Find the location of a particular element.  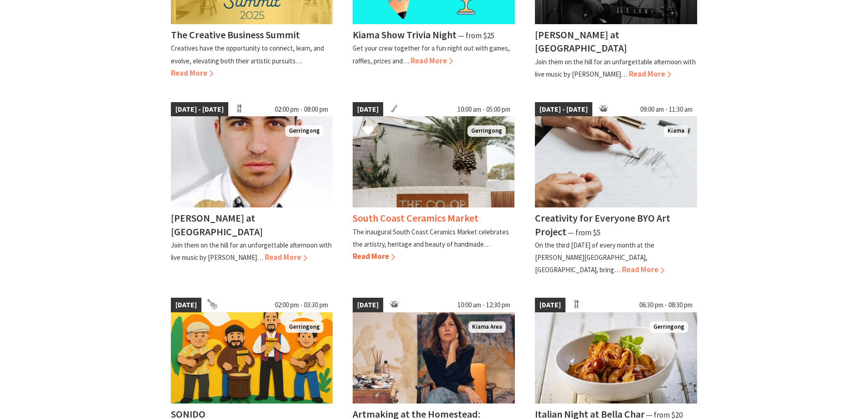

h4: Kiama Show Trivia Night is located at coordinates (404, 34).